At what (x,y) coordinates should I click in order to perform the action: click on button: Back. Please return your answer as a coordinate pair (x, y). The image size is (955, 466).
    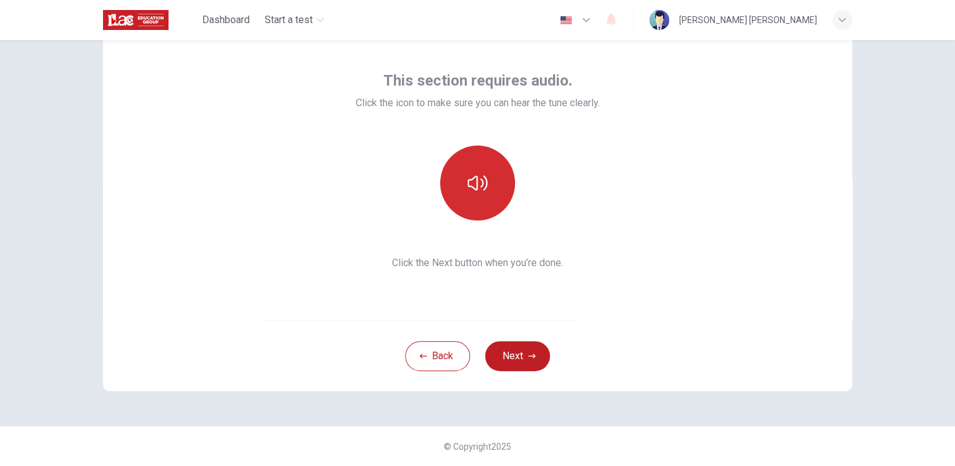
    Looking at the image, I should click on (437, 356).